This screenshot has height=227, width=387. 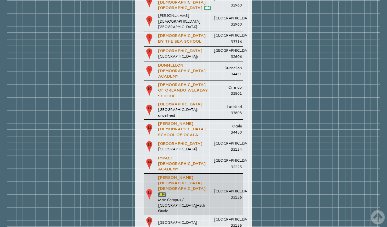 What do you see at coordinates (149, 110) in the screenshot?
I see `p: 11` at bounding box center [149, 110].